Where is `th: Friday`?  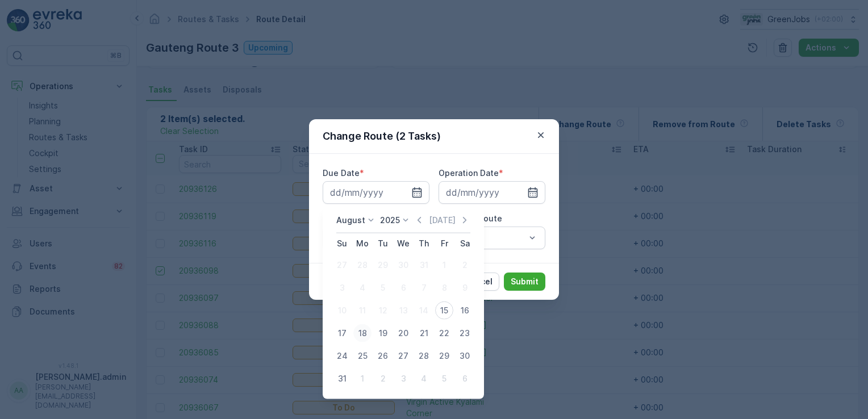
th: Friday is located at coordinates (444, 244).